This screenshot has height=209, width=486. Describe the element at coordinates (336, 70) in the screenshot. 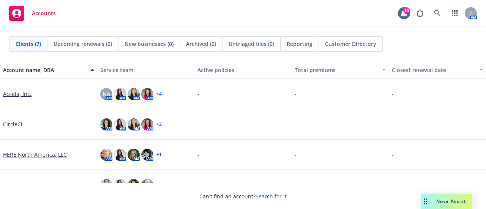

I see `div: Total premiums` at that location.